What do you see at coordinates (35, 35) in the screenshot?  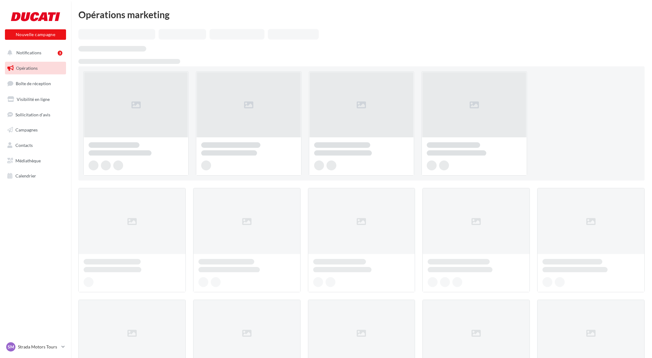 I see `button: Nouvelle campagne` at bounding box center [35, 35].